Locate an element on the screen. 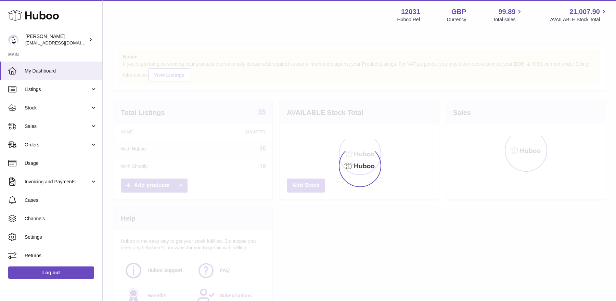 Image resolution: width=616 pixels, height=301 pixels. a: 21,007.90 AVAILABLE Stock Total is located at coordinates (579, 15).